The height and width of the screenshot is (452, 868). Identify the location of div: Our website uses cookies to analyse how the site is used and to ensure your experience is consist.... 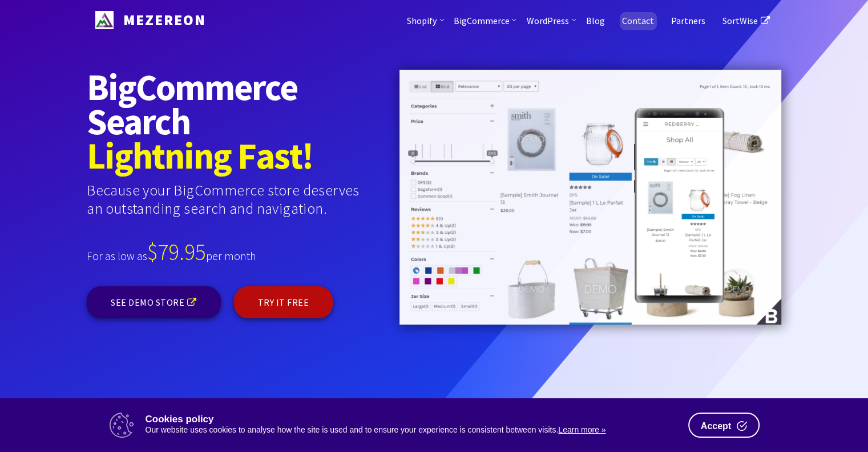
(413, 430).